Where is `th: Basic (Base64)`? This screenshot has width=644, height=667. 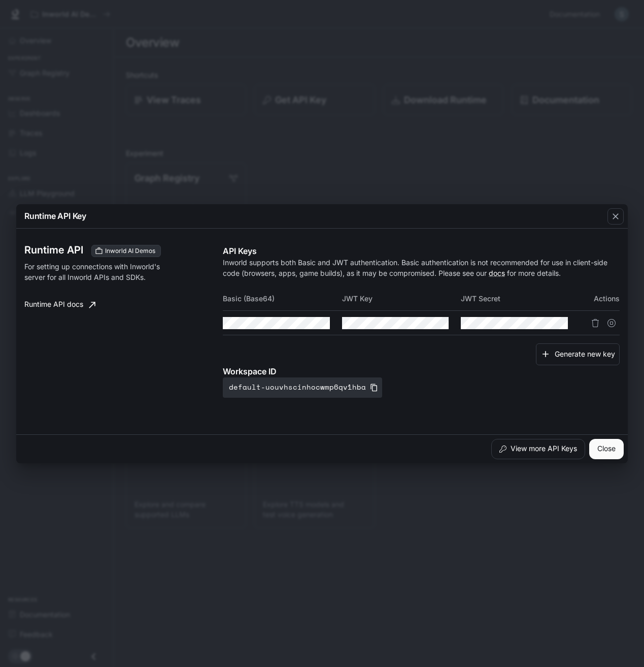 th: Basic (Base64) is located at coordinates (282, 298).